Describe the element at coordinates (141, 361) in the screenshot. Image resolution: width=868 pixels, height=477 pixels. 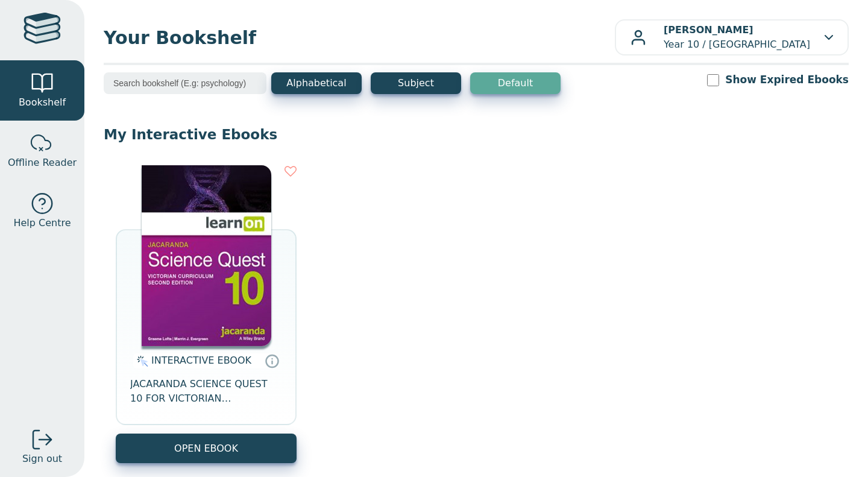
I see `img: interactive.svg` at that location.